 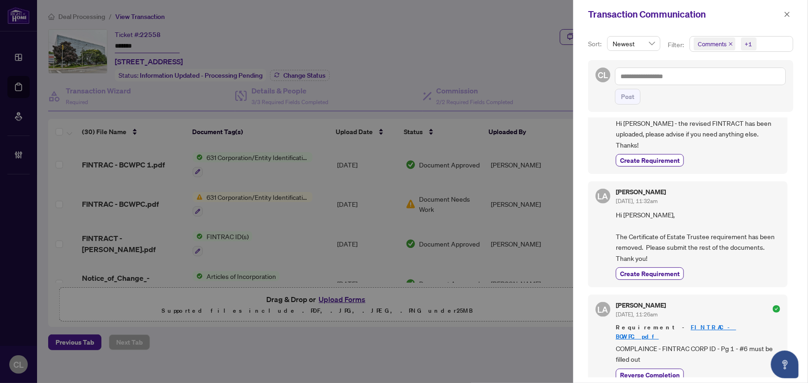 I want to click on span: CL, so click(x=603, y=75).